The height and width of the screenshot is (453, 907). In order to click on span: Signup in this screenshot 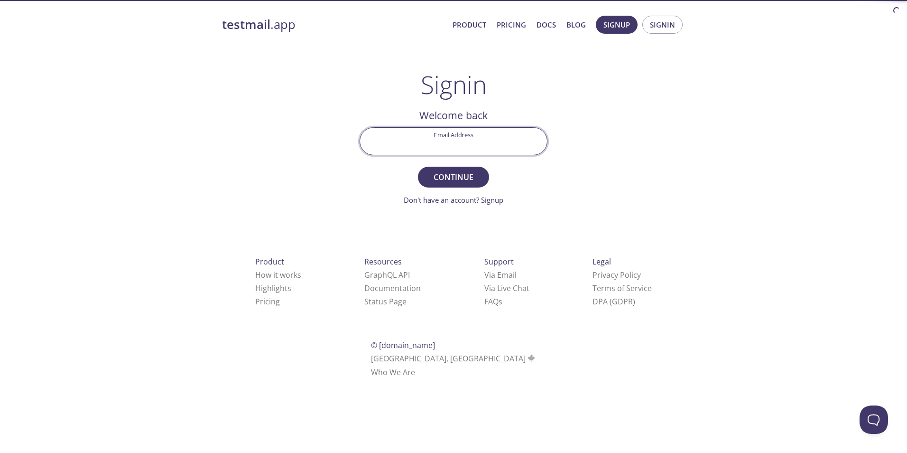, I will do `click(617, 25)`.